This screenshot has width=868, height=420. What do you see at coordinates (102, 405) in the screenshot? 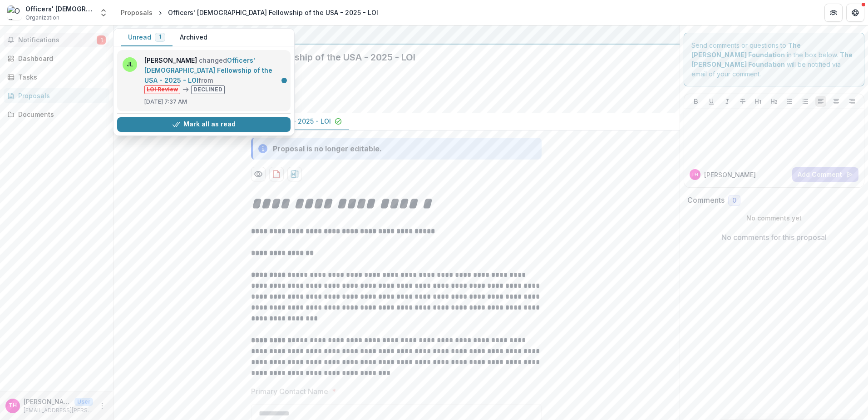
I see `button: More` at bounding box center [102, 405].